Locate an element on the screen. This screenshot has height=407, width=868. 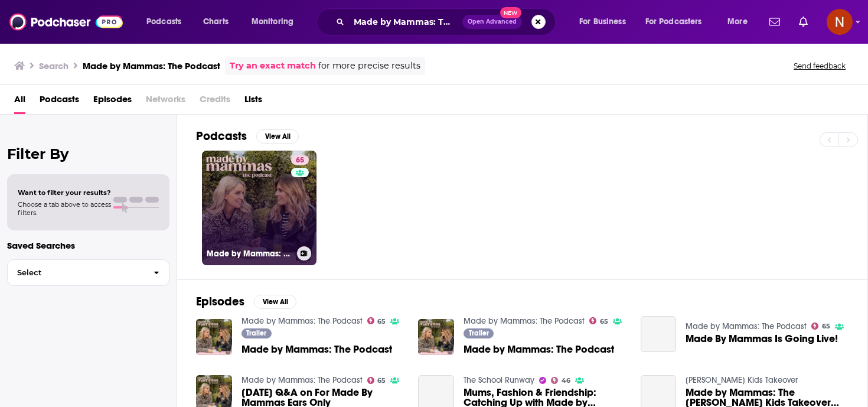
span: for more precise results is located at coordinates (369, 65).